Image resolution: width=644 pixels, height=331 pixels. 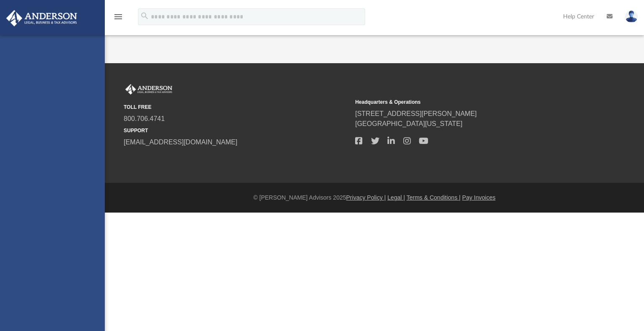 What do you see at coordinates (118, 19) in the screenshot?
I see `a: menu` at bounding box center [118, 19].